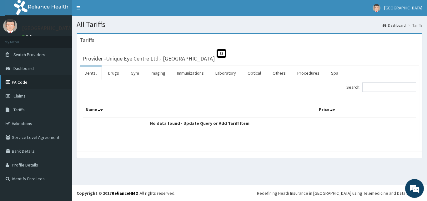  I want to click on a: Online, so click(29, 36).